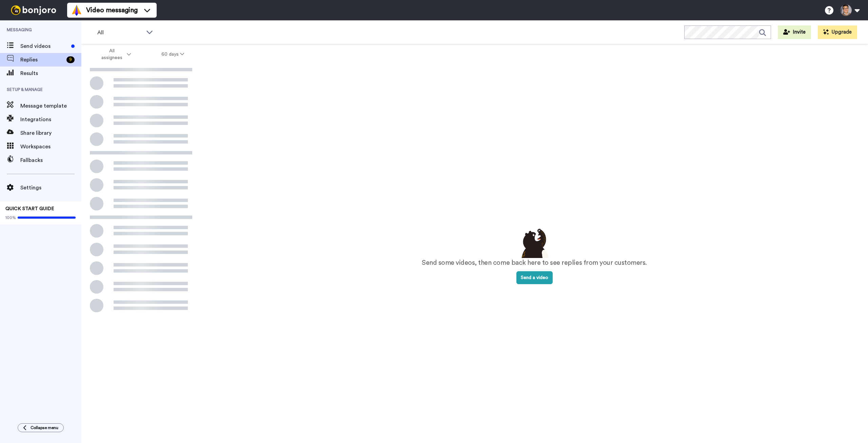 This screenshot has height=443, width=868. What do you see at coordinates (111, 10) in the screenshot?
I see `span: Video messaging` at bounding box center [111, 10].